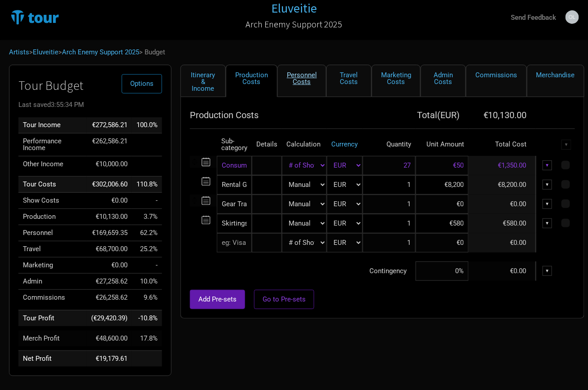 Image resolution: width=588 pixels, height=390 pixels. Describe the element at coordinates (497, 81) in the screenshot. I see `a: Commissions` at that location.